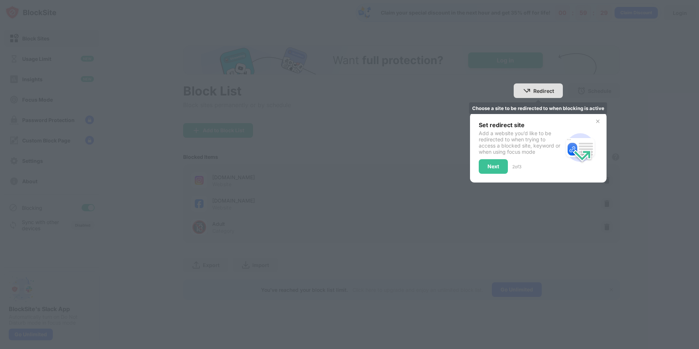 The width and height of the screenshot is (699, 349). What do you see at coordinates (581, 148) in the screenshot?
I see `img: redirect.svg` at bounding box center [581, 148].